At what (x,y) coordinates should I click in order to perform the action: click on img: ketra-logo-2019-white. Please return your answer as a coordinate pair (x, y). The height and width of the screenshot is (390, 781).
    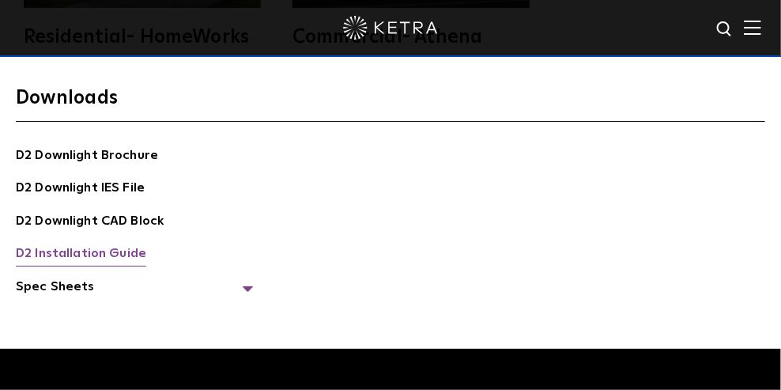
    Looking at the image, I should click on (391, 28).